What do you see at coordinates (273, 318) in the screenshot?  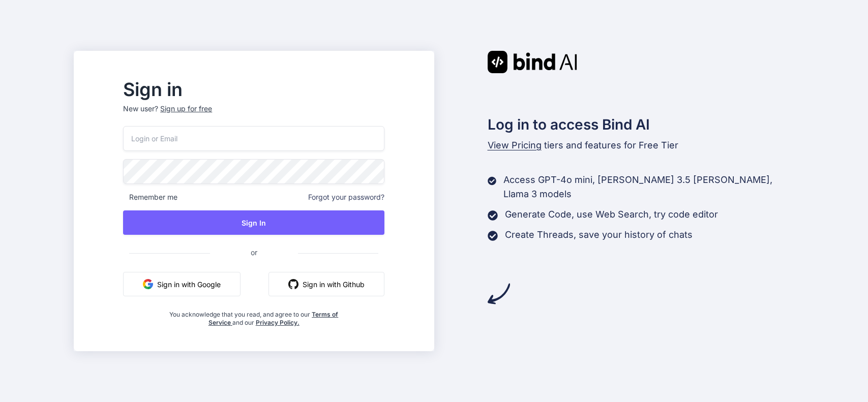 I see `a: Terms of Service` at bounding box center [273, 318].